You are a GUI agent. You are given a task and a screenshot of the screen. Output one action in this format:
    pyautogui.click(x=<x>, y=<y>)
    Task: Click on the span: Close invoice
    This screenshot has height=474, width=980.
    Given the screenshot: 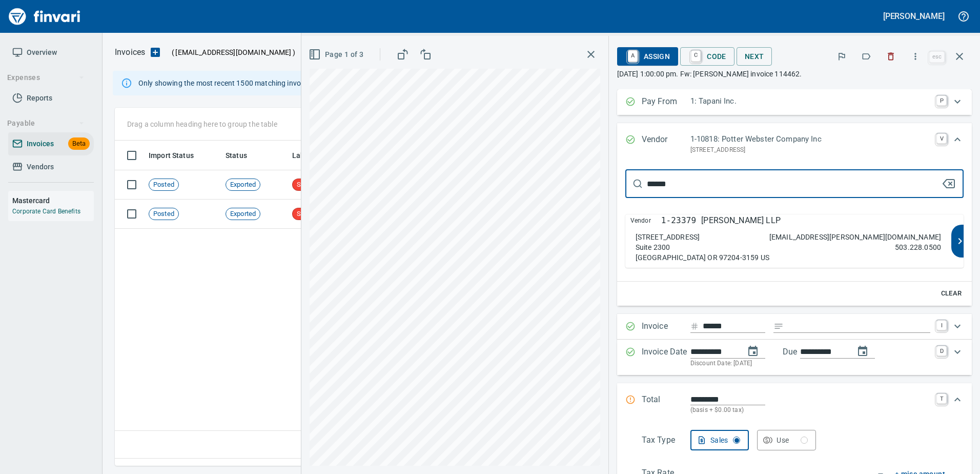 What is the action you would take?
    pyautogui.click(x=949, y=56)
    